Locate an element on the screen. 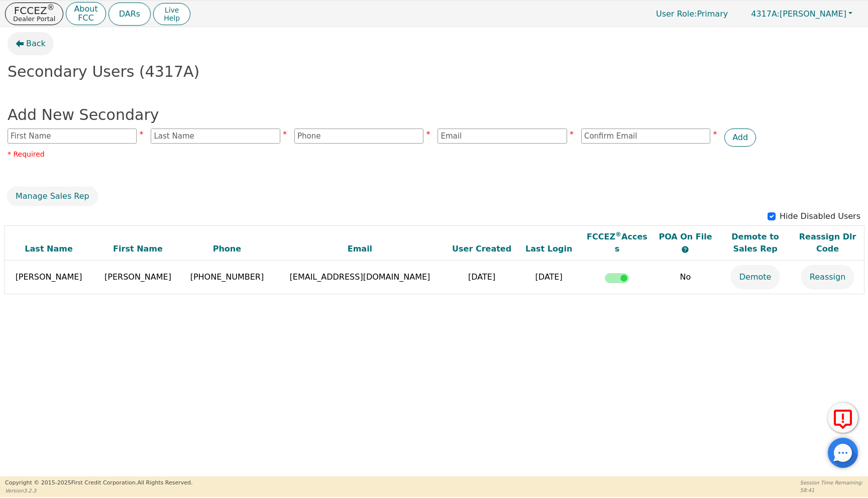 The height and width of the screenshot is (498, 868). p: Add New Secondary is located at coordinates (434, 115).